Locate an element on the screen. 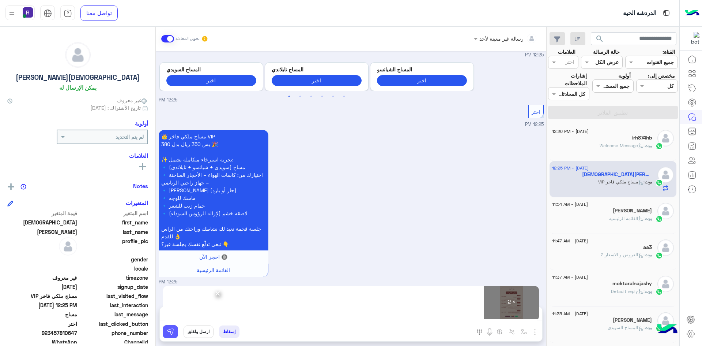 This screenshot has width=702, height=346. span: 2025-08-13T09:23:42.898Z is located at coordinates (42, 286).